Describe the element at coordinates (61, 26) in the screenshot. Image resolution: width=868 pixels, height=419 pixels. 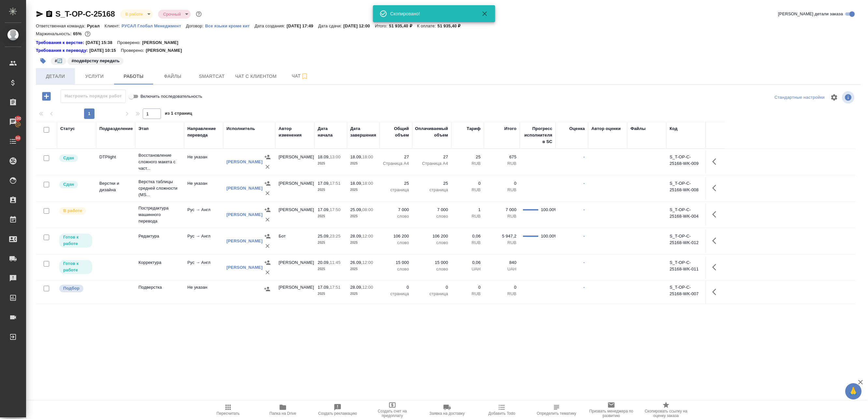
I see `p: Ответственная команда:` at that location.